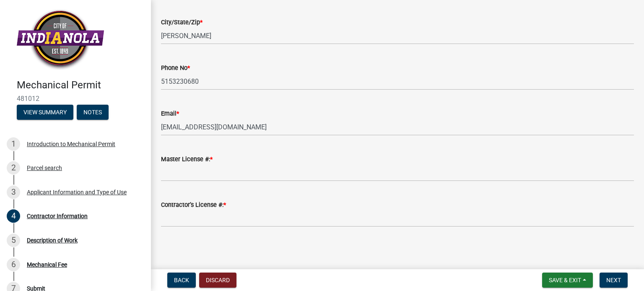 This screenshot has height=291, width=644. I want to click on button: Notes, so click(92, 112).